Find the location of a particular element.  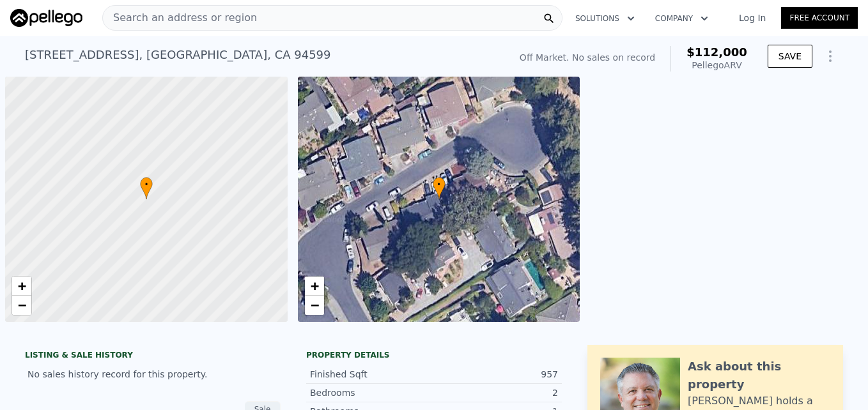

div: Off Market. No sales on record is located at coordinates (588, 58).